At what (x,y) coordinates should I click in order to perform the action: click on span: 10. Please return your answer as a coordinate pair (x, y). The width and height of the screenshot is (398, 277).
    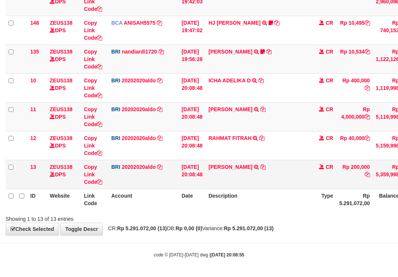
    Looking at the image, I should click on (33, 81).